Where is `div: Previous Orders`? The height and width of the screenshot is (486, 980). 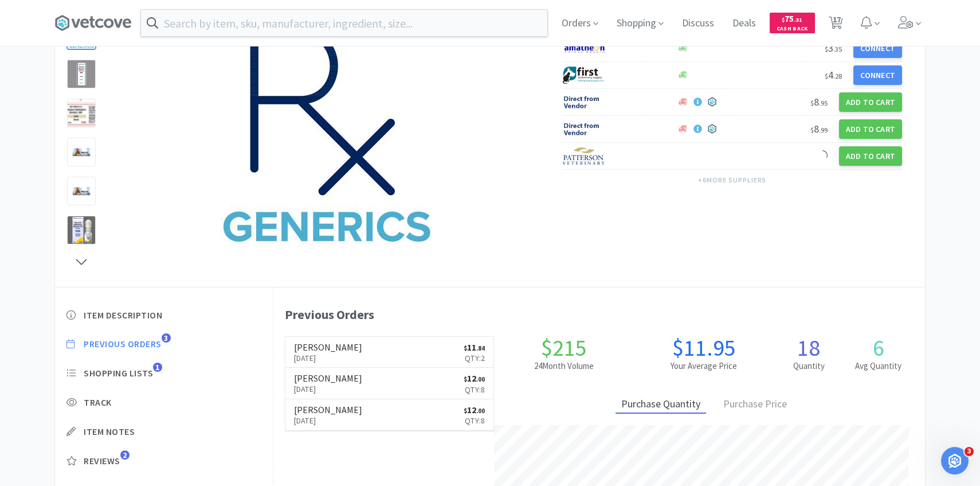 div: Previous Orders is located at coordinates (599, 315).